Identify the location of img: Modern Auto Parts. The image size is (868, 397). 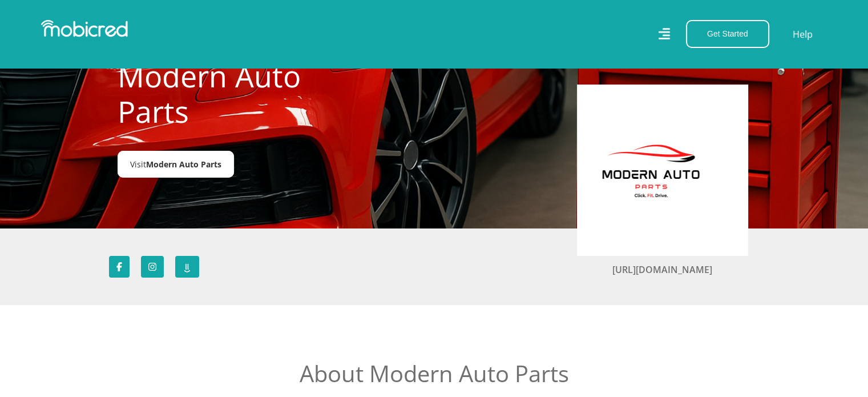
(651, 170).